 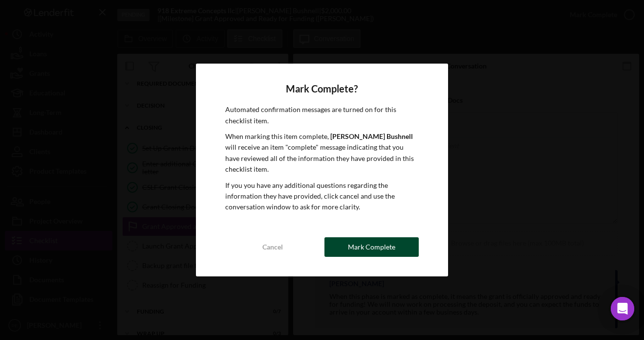 What do you see at coordinates (322, 115) in the screenshot?
I see `p: Automated confirmation messages are turned on for this checklist item.` at bounding box center [322, 115].